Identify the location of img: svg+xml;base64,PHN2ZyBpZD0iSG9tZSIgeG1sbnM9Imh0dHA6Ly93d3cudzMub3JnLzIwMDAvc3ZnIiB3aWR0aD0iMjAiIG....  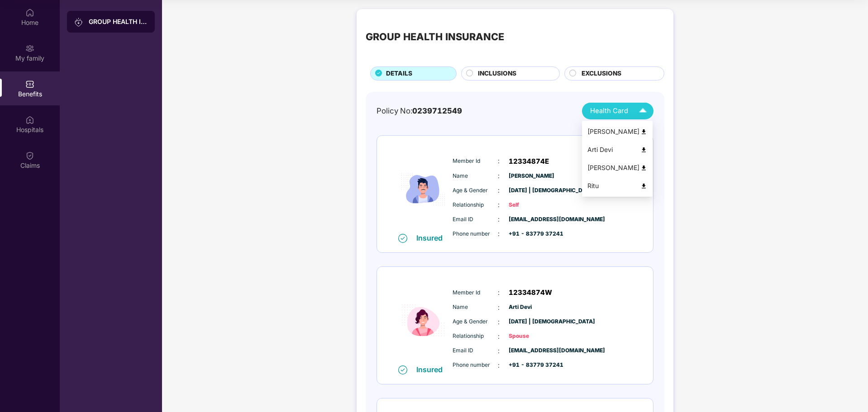
(30, 12).